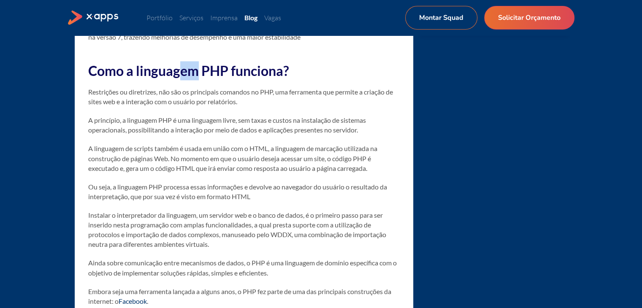  What do you see at coordinates (244, 125) in the screenshot?
I see `p: A princípio, a linguagem PHP é uma linguagem livre, sem taxas e custos na instalação de sistemas ...` at bounding box center [244, 125].